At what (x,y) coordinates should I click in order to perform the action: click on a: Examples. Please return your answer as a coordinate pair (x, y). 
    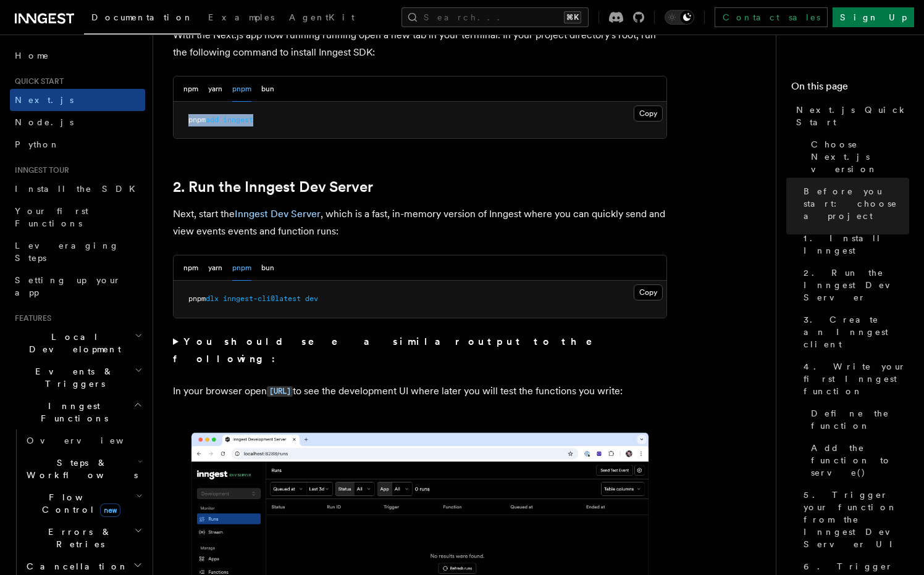
    Looking at the image, I should click on (241, 19).